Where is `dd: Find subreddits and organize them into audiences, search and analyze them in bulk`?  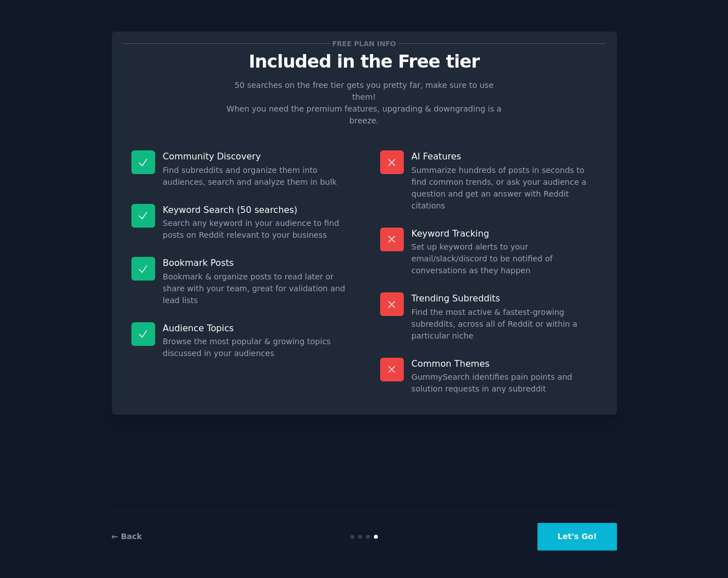
dd: Find subreddits and organize them into audiences, search and analyze them in bulk is located at coordinates (256, 176).